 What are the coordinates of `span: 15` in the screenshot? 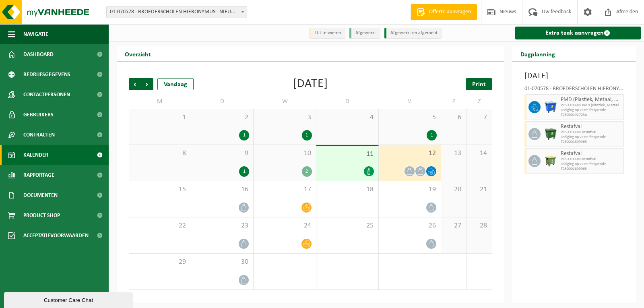 It's located at (160, 190).